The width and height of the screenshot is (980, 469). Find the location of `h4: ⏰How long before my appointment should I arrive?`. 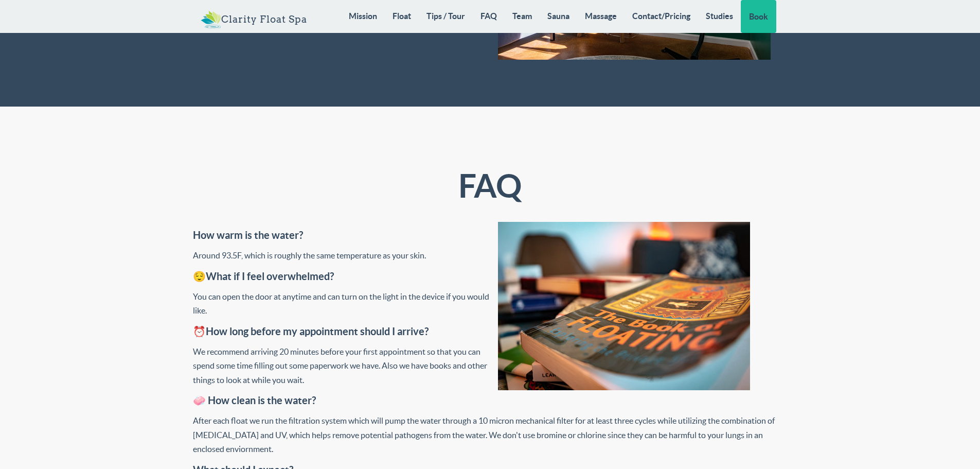

h4: ⏰How long before my appointment should I arrive? is located at coordinates (490, 331).